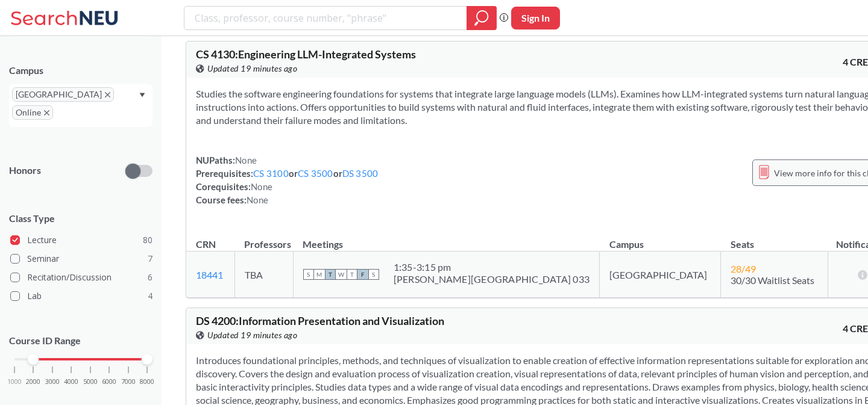 Image resolution: width=868 pixels, height=405 pixels. What do you see at coordinates (81, 277) in the screenshot?
I see `label: Recitation/Discussion` at bounding box center [81, 277].